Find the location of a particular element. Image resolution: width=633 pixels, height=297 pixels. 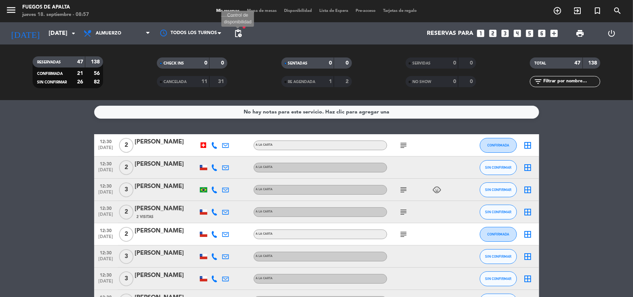

span: CANCELADA is located at coordinates (175, 82).